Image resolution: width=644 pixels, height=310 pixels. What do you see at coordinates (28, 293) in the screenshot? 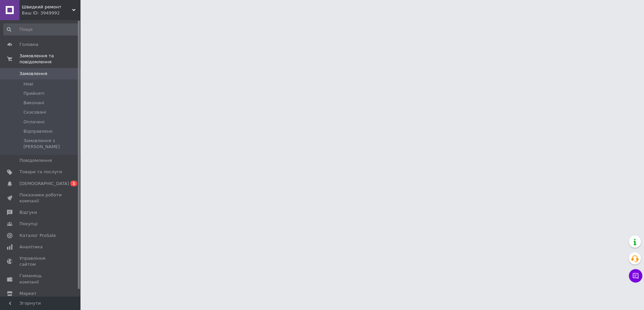
I see `span: Маркет` at bounding box center [28, 293].